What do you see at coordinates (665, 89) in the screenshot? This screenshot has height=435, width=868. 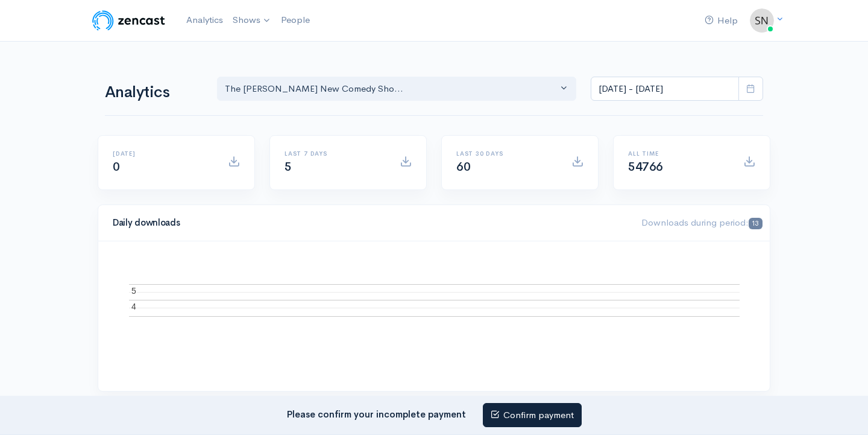 I see `input: analytics date range selector` at bounding box center [665, 89].